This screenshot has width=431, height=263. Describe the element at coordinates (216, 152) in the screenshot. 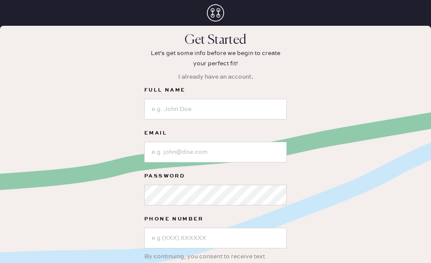

I see `input: e.g. john@doe.com` at that location.